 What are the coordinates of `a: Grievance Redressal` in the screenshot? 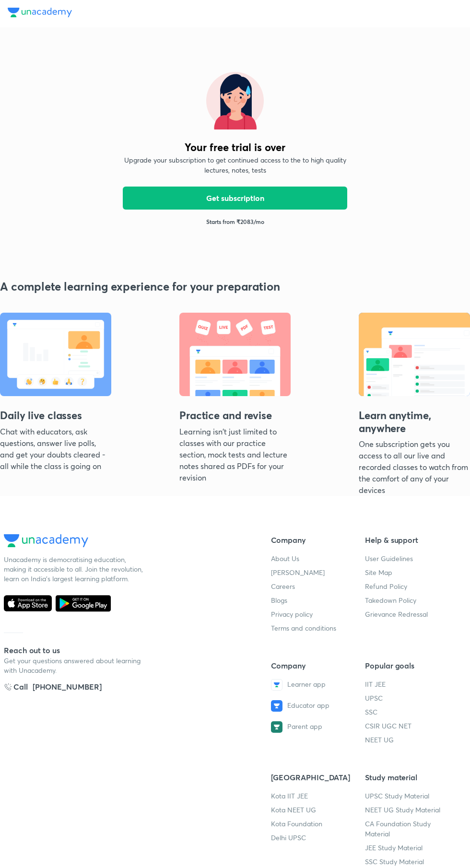 It's located at (396, 614).